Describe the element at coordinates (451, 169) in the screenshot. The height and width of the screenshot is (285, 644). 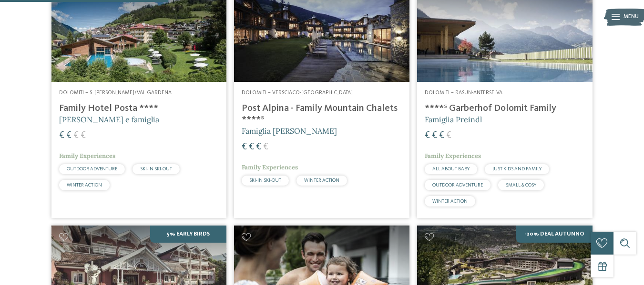
I see `span: ALL ABOUT BABY` at that location.